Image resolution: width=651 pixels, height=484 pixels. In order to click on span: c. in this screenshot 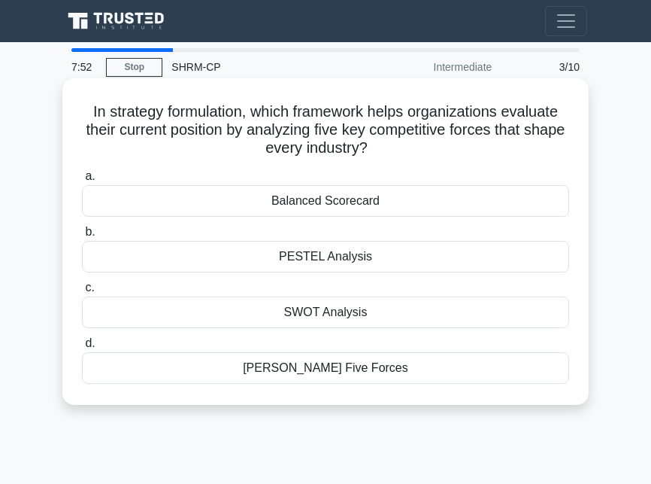, I will do `click(90, 287)`.